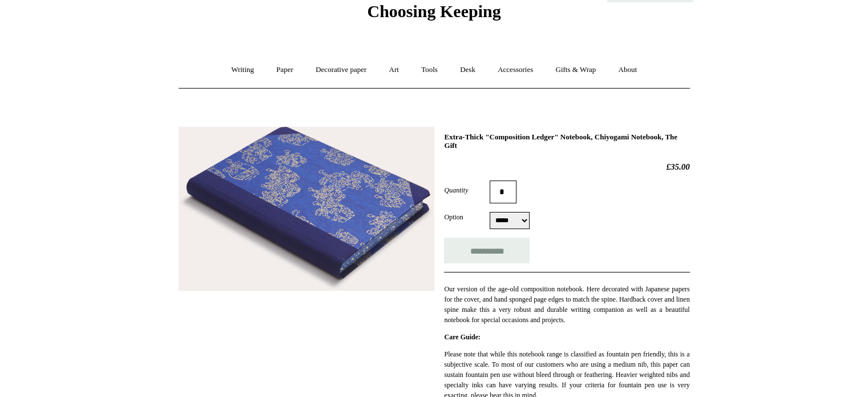  I want to click on p: Our version of the age-old composition notebook. Here decorated with Japanese papers for the cove..., so click(567, 304).